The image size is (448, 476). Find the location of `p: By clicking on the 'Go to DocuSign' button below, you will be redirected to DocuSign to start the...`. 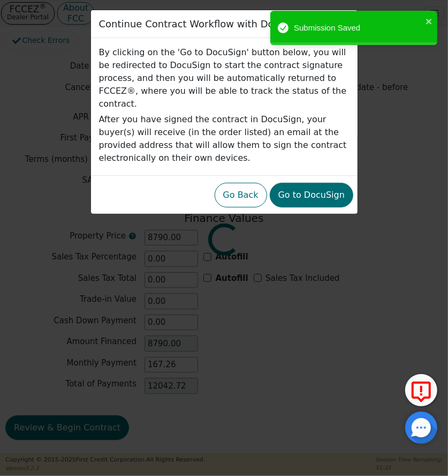

p: By clicking on the 'Go to DocuSign' button below, you will be redirected to DocuSign to start the... is located at coordinates (224, 78).